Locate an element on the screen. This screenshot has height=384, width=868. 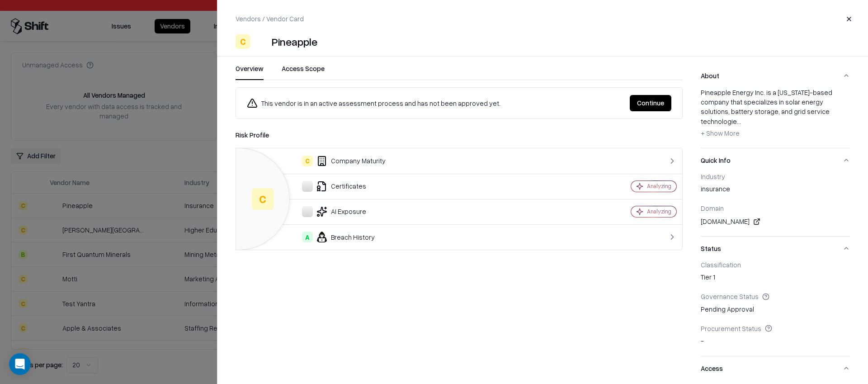
button: + Show More is located at coordinates (720, 134).